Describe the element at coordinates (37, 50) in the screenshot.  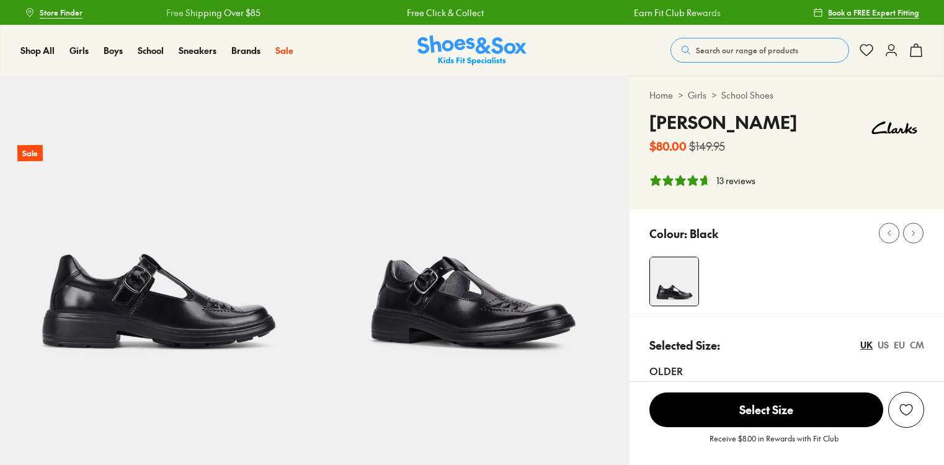
I see `span: Shop All` at that location.